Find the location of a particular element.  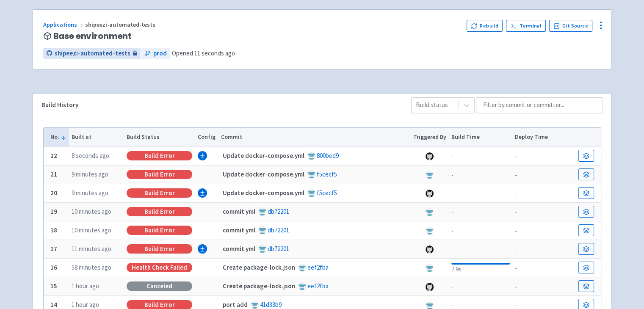

a: 800bed9 is located at coordinates (328, 155).